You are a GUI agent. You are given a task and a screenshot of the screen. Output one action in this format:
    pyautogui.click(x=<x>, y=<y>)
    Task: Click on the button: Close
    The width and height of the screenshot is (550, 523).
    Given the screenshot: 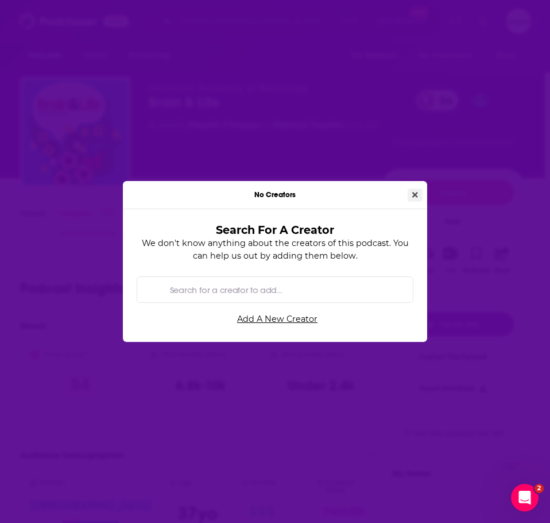 What is the action you would take?
    pyautogui.click(x=415, y=195)
    